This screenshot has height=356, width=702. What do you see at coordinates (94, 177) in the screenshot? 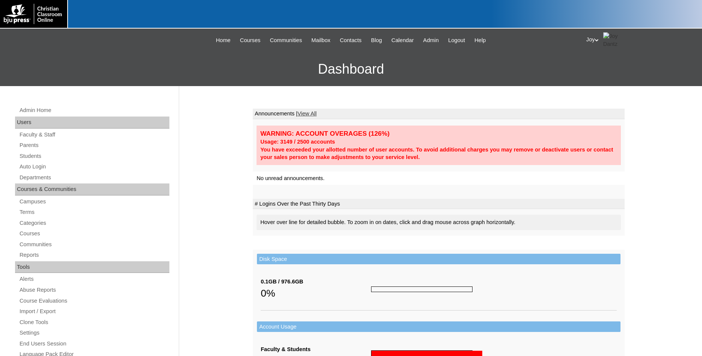
I see `a: Departments` at bounding box center [94, 177].